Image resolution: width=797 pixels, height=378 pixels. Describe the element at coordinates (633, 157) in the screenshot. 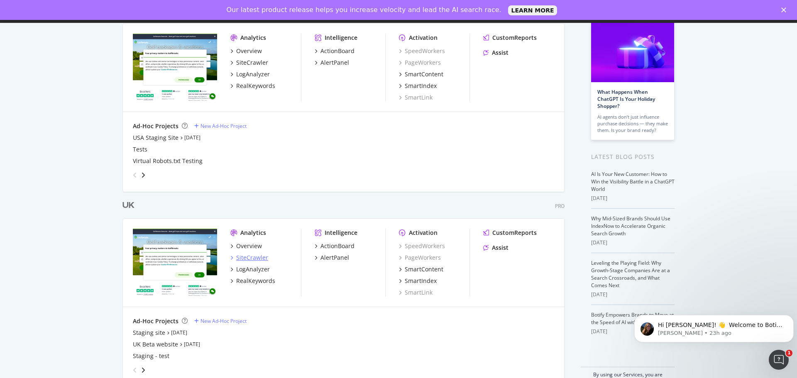

I see `div: Latest Blog Posts` at that location.